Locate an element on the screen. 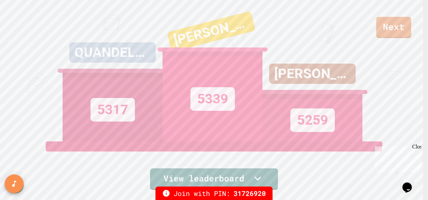  div: 5339 is located at coordinates (213, 99).